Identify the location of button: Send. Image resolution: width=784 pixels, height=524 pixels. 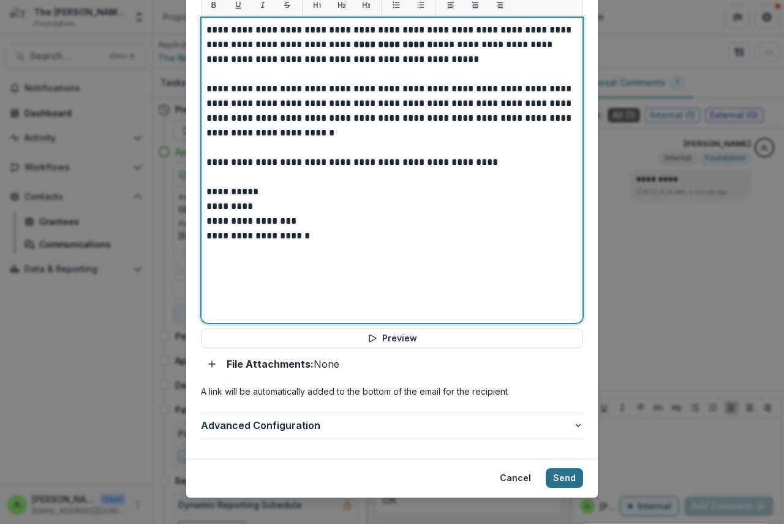
(564, 478).